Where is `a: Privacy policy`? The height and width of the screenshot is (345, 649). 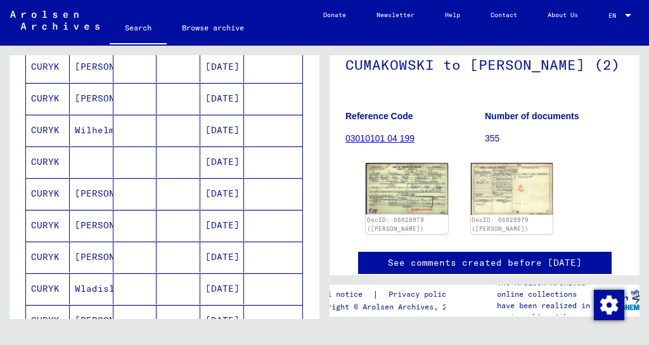
a: Privacy policy is located at coordinates (422, 294).